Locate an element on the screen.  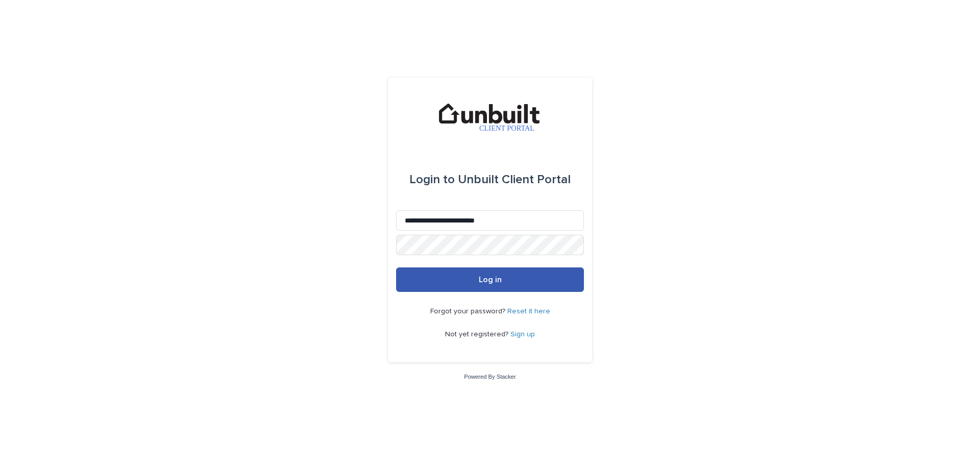
span: Forgot your password? is located at coordinates (469, 311).